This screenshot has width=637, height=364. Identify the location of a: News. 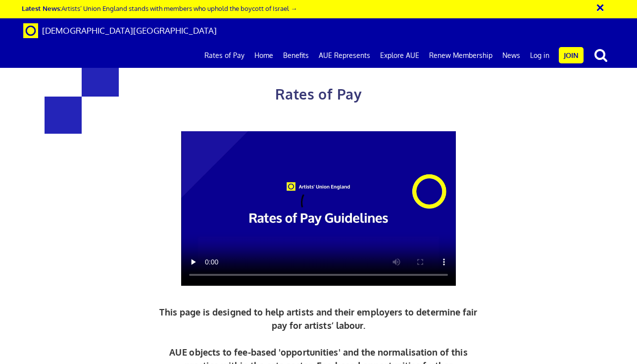
(512, 56).